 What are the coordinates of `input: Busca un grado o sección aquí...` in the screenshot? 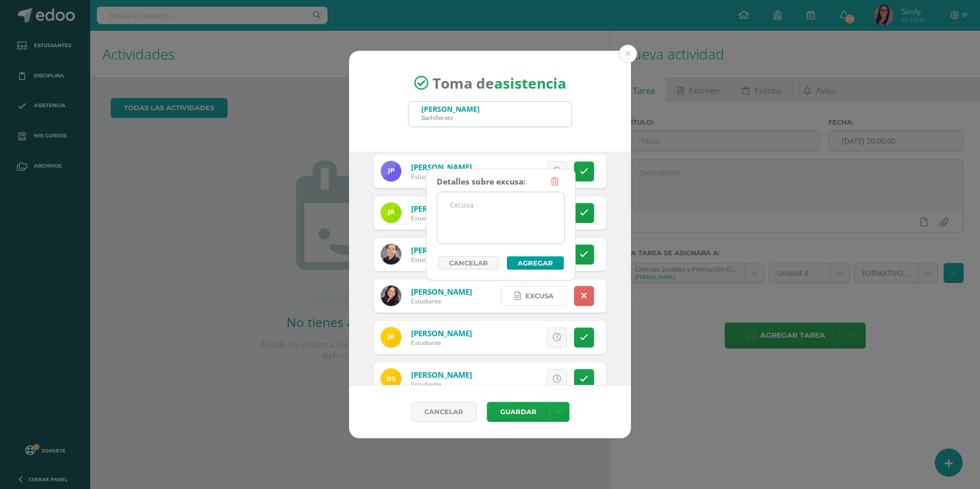 It's located at (490, 114).